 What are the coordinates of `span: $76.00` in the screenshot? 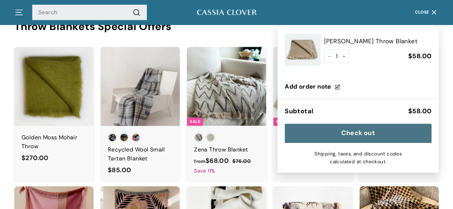 It's located at (241, 161).